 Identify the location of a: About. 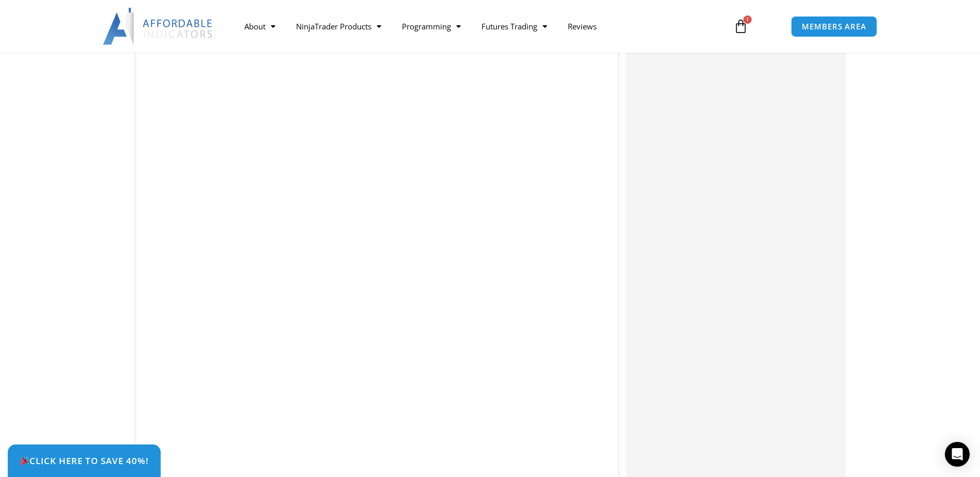
(260, 26).